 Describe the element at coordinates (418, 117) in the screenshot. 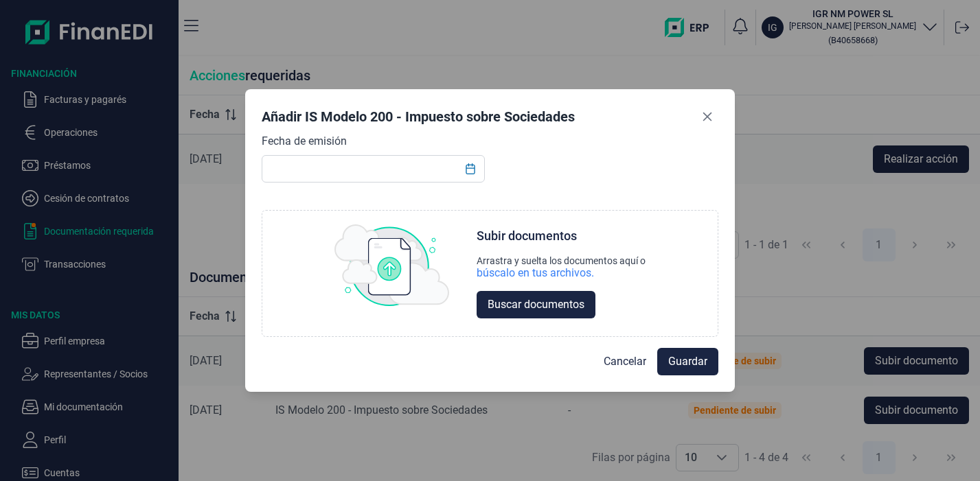

I see `div: Añadir IS Modelo 200 - Impuesto sobre Sociedades` at that location.